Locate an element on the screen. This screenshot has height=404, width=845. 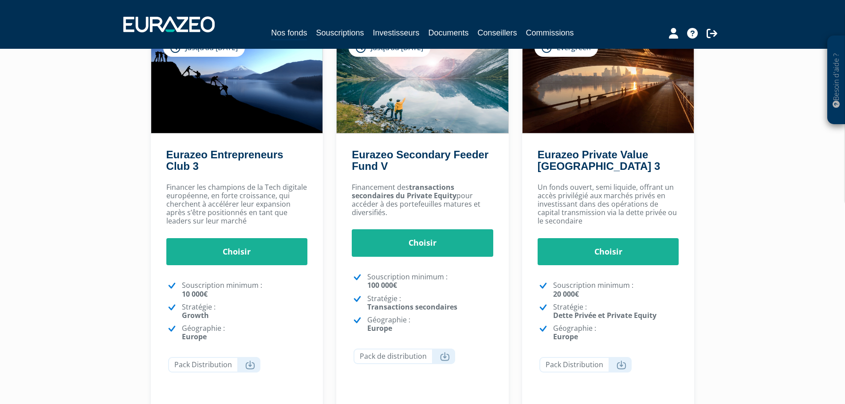
strong: Dette Privée et Private Equity is located at coordinates (605, 316).